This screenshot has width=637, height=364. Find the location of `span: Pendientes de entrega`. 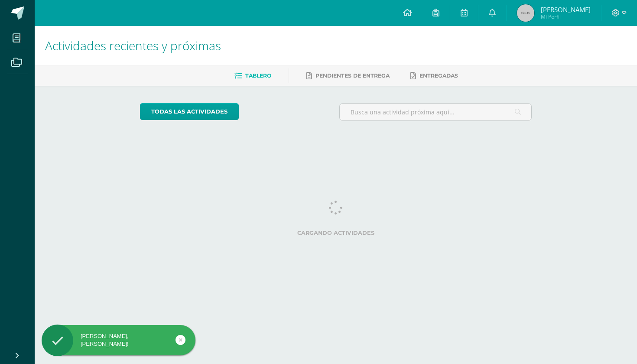

span: Pendientes de entrega is located at coordinates (352, 75).